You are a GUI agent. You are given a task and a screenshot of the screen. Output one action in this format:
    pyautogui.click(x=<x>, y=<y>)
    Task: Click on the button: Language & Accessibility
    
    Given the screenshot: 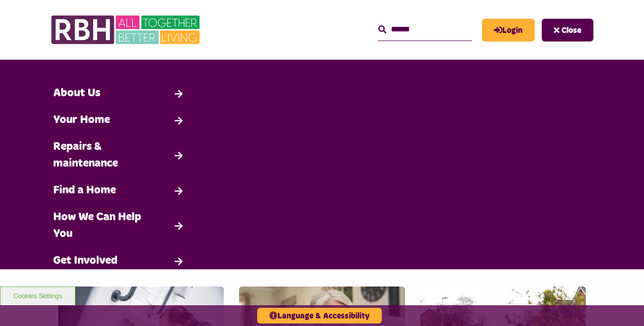 What is the action you would take?
    pyautogui.click(x=320, y=315)
    